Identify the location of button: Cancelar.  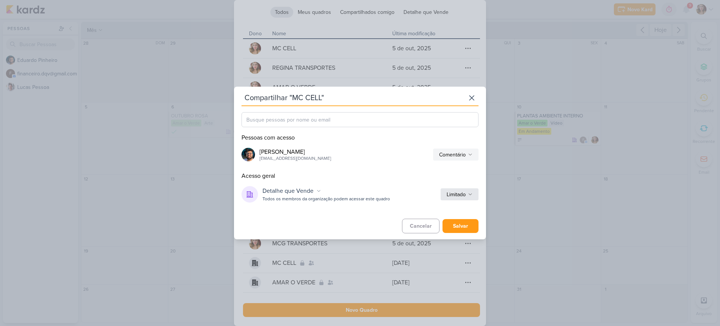
(421, 226).